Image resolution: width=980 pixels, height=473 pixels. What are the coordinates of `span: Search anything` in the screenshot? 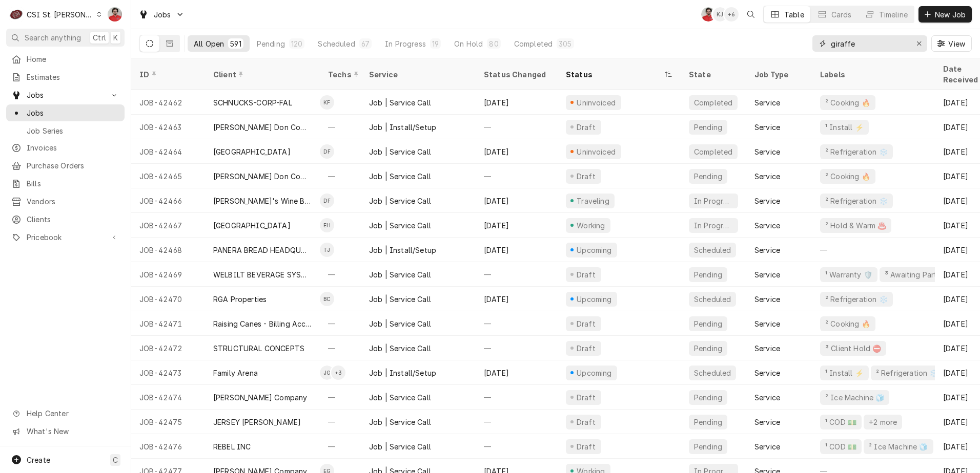 It's located at (53, 37).